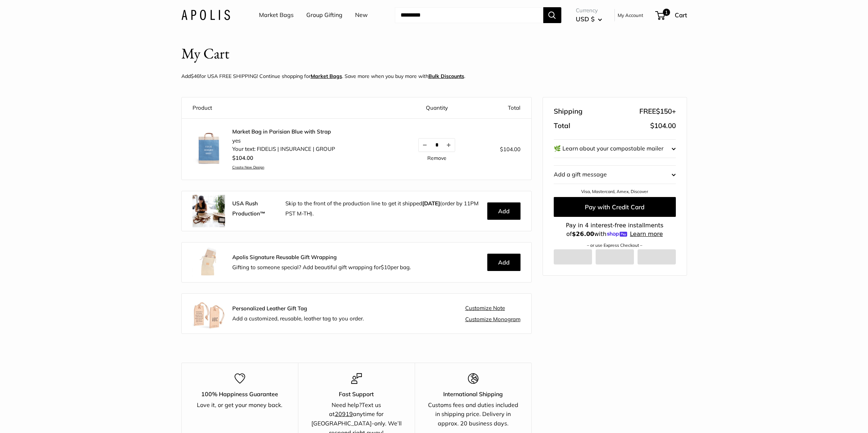  Describe the element at coordinates (195, 76) in the screenshot. I see `span: $46` at that location.